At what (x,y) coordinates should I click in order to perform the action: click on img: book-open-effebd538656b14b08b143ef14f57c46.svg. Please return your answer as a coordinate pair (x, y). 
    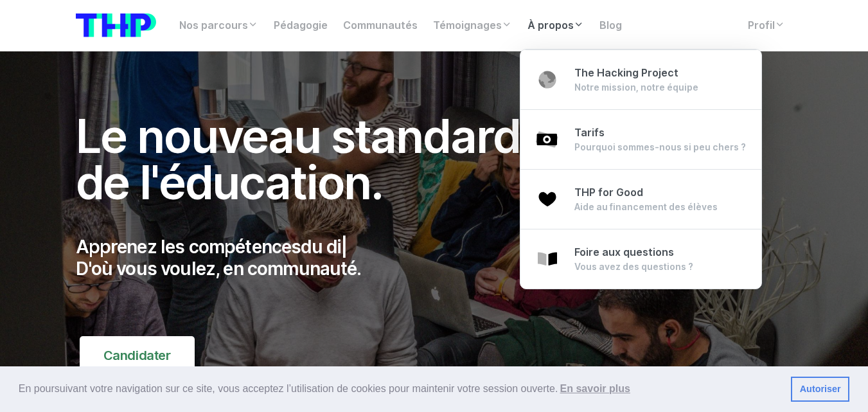
    Looking at the image, I should click on (547, 259).